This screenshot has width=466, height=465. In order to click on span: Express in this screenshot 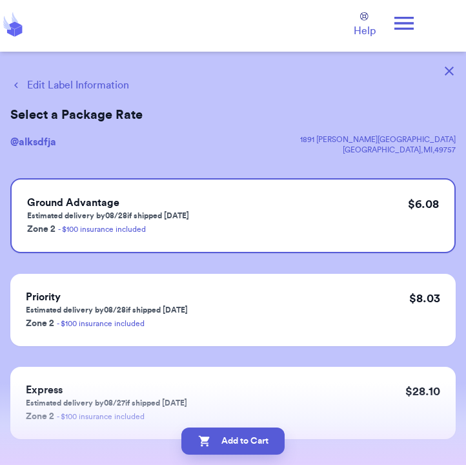, I will do `click(44, 390)`.